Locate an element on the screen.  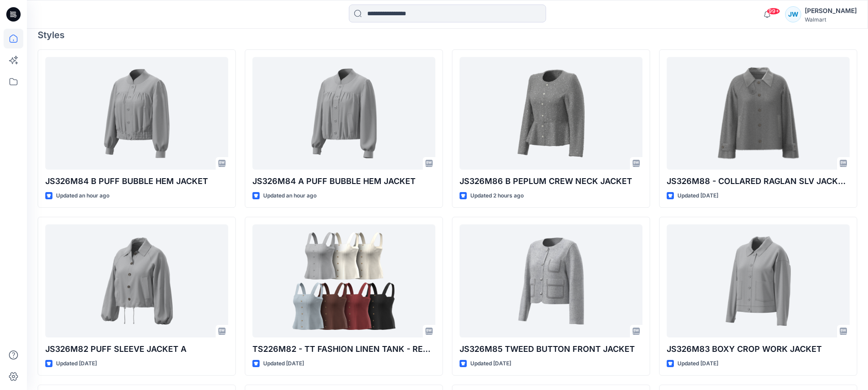
p: JS326M88 - COLLARED RAGLAN SLV JACKET V3 is located at coordinates (759, 181).